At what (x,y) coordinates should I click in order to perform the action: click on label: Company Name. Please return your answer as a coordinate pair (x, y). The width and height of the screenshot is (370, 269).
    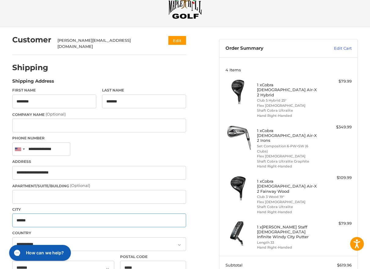
    Looking at the image, I should click on (99, 114).